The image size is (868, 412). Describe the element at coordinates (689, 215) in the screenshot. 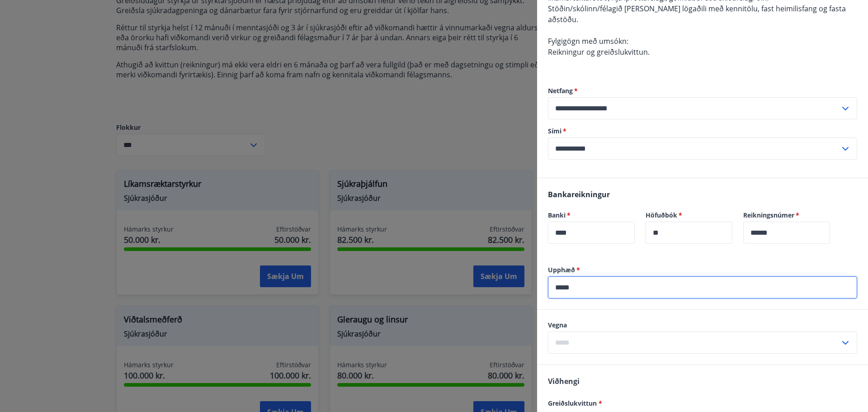

I see `label: Höfuðbók` at that location.